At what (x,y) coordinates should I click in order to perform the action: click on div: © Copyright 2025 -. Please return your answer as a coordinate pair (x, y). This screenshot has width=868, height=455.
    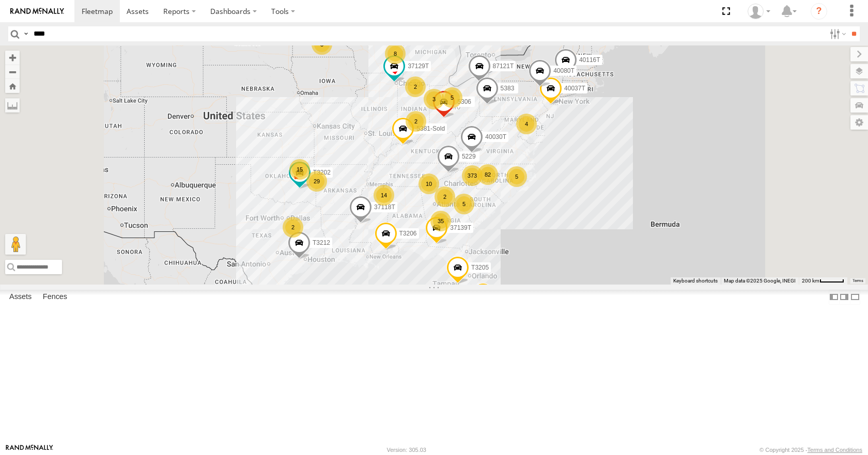
    Looking at the image, I should click on (811, 450).